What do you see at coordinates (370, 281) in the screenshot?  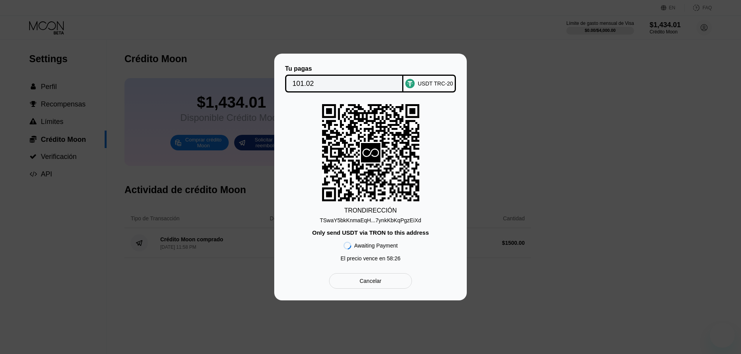 I see `div: Cancelar` at bounding box center [370, 281].